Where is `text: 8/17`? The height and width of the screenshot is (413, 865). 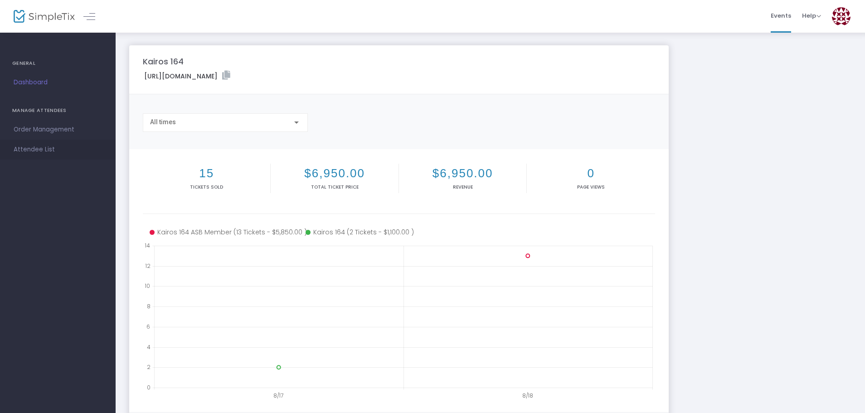 text: 8/17 is located at coordinates (278, 395).